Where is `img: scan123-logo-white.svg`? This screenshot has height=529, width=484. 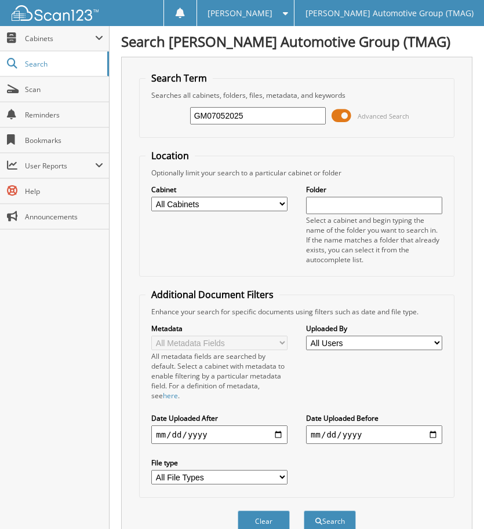 img: scan123-logo-white.svg is located at coordinates (55, 13).